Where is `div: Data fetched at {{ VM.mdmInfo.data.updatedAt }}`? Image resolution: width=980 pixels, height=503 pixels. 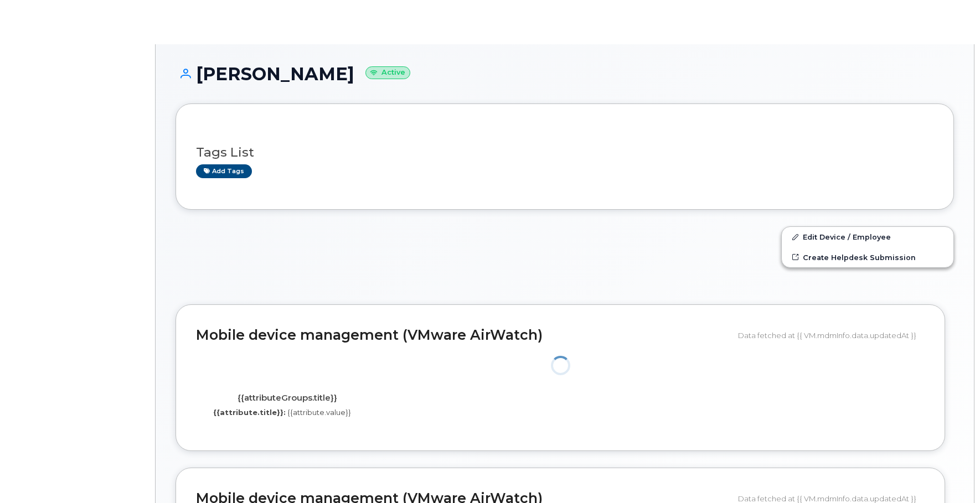 div: Data fetched at {{ VM.mdmInfo.data.updatedAt }} is located at coordinates (831, 335).